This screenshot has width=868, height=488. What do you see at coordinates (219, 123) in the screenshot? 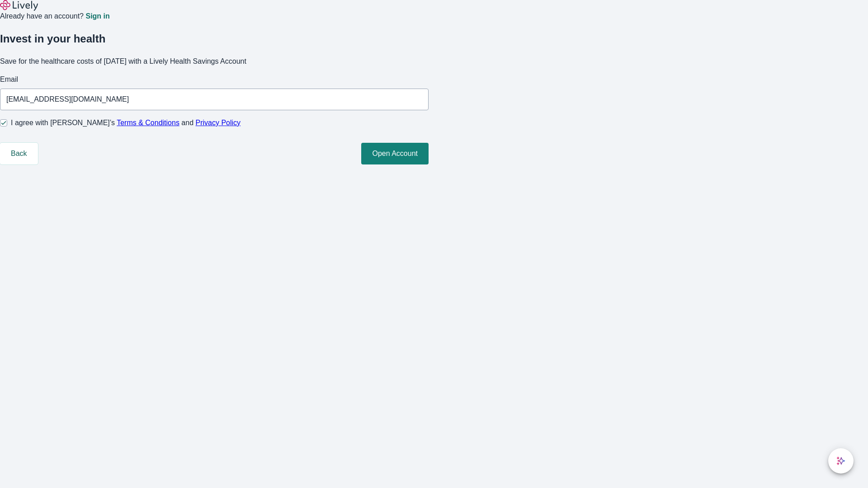
I see `a: Privacy Policy` at bounding box center [219, 123].